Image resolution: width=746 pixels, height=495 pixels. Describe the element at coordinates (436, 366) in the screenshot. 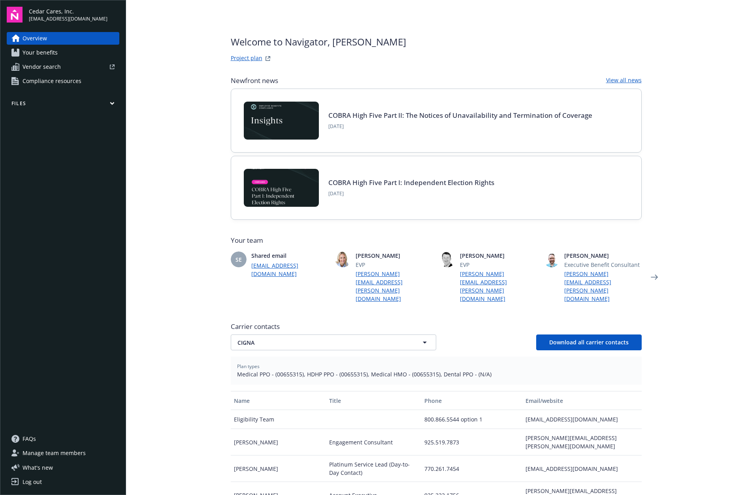

I see `span: Plan types` at that location.